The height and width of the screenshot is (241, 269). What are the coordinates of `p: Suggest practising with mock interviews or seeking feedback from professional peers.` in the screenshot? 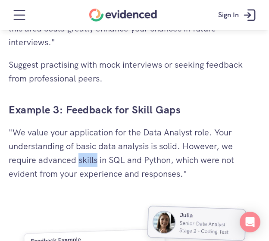 It's located at (134, 71).